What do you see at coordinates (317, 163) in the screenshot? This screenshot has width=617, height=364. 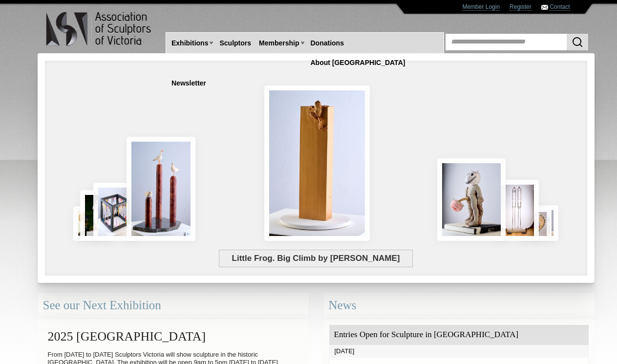 I see `img: Little Frog. Big Climb` at bounding box center [317, 163].